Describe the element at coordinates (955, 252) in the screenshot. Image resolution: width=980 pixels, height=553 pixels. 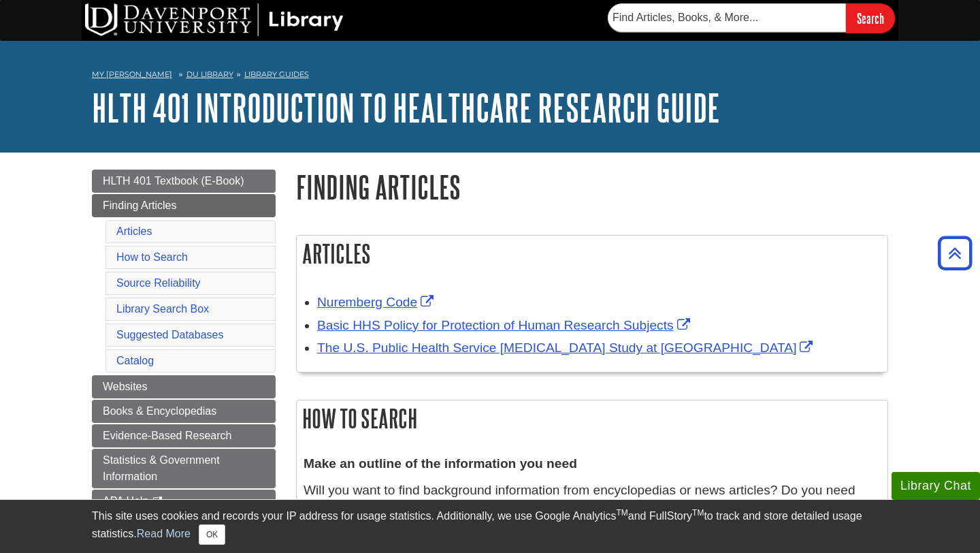
I see `a: Back to Top` at that location.